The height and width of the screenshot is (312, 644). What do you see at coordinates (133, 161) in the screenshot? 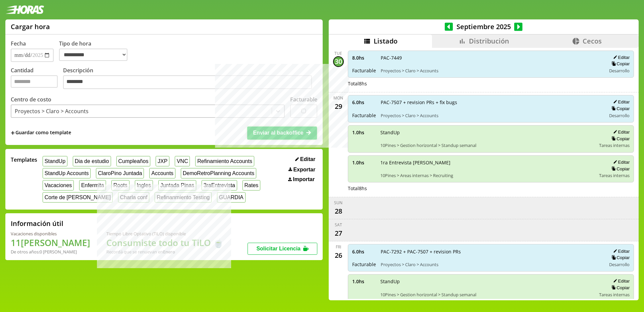
I see `button: Cumpleaños` at bounding box center [133, 161].